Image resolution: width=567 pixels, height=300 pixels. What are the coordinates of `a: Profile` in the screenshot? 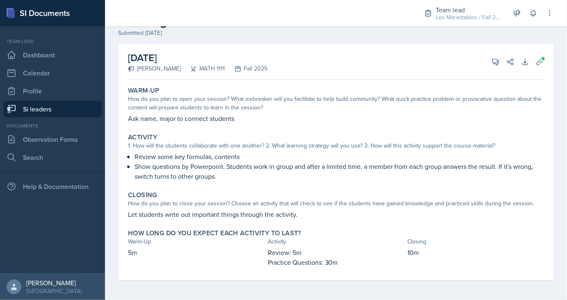 It's located at (52, 91).